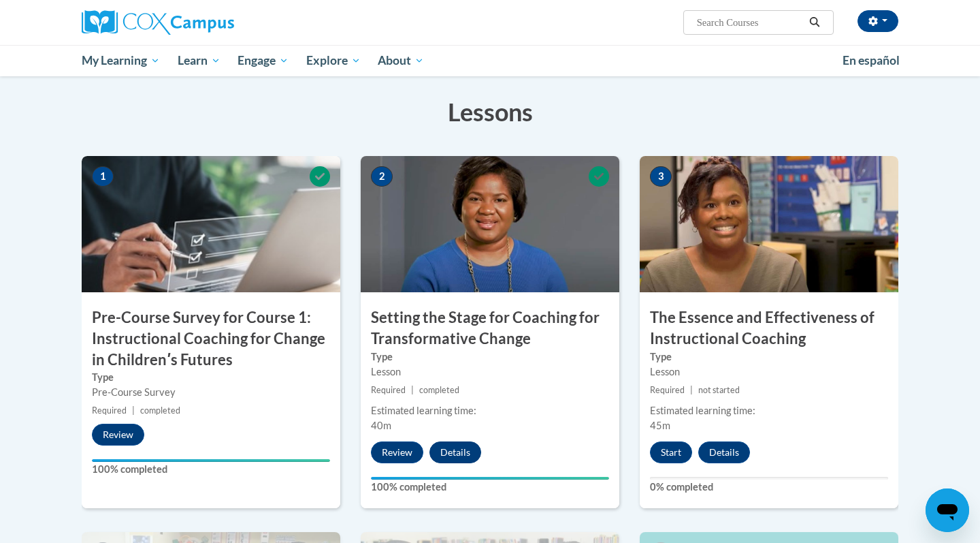 The image size is (980, 543). What do you see at coordinates (401, 60) in the screenshot?
I see `span: About` at bounding box center [401, 60].